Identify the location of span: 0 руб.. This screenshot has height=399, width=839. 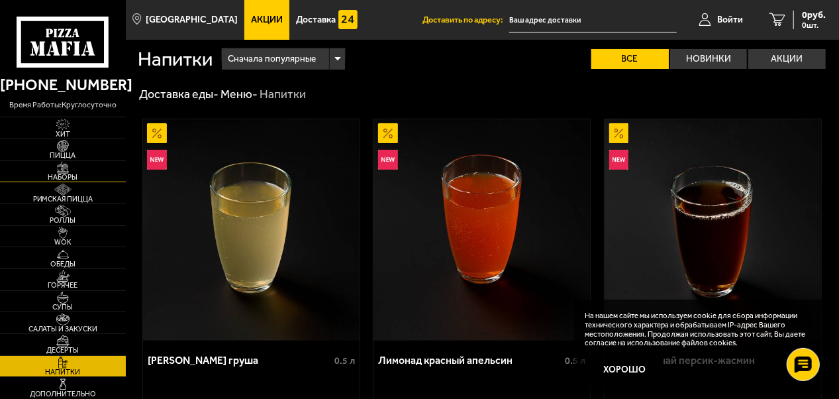
(814, 15).